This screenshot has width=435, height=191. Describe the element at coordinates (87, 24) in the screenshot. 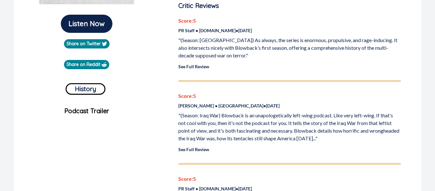

I see `a: Listen Now` at that location.